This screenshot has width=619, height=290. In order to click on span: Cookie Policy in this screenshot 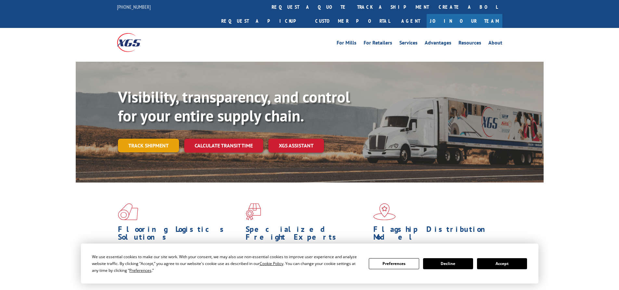, I will do `click(271, 263)`.